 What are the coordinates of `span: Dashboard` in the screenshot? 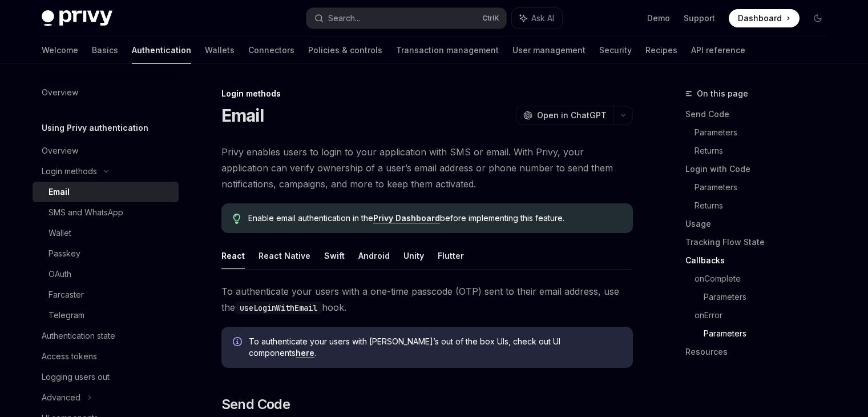 It's located at (760, 18).